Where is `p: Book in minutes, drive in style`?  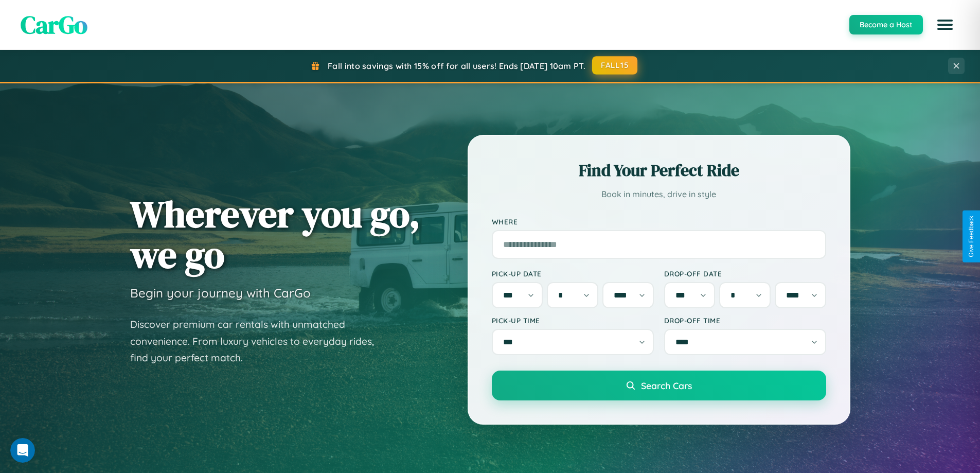
p: Book in minutes, drive in style is located at coordinates (659, 194).